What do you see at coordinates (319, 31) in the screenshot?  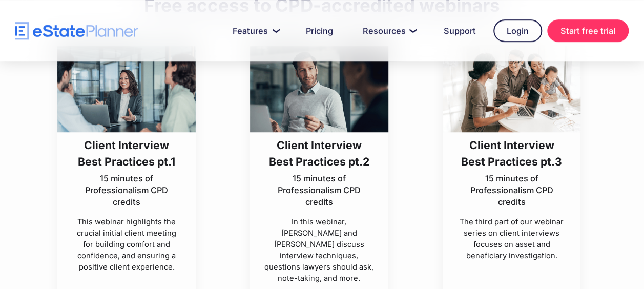 I see `a: Pricing` at bounding box center [319, 31].